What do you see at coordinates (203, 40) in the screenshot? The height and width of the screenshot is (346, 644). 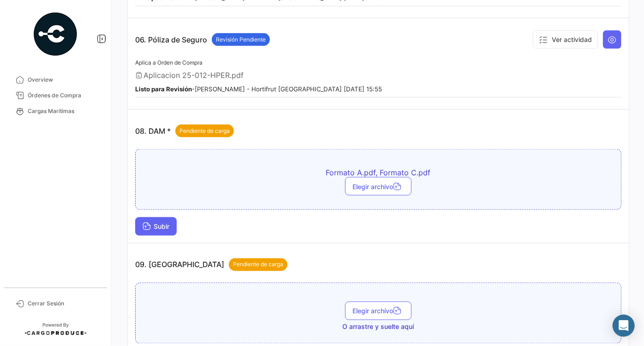 I see `p: 06. Póliza de Seguro` at bounding box center [203, 40].